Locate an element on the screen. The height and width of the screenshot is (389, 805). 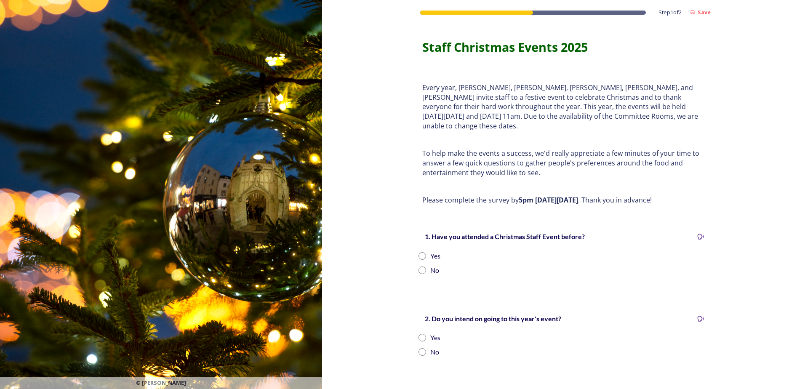
strong: Save is located at coordinates (704, 12).